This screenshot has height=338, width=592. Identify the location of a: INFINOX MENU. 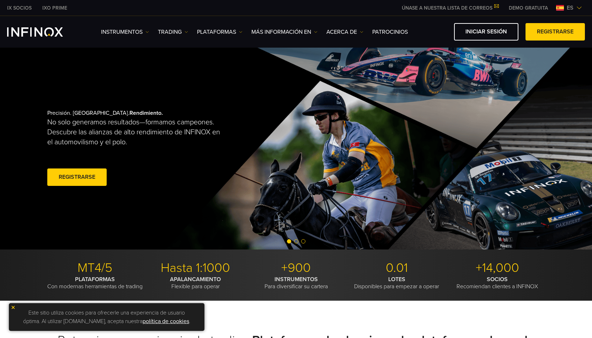
(528, 8).